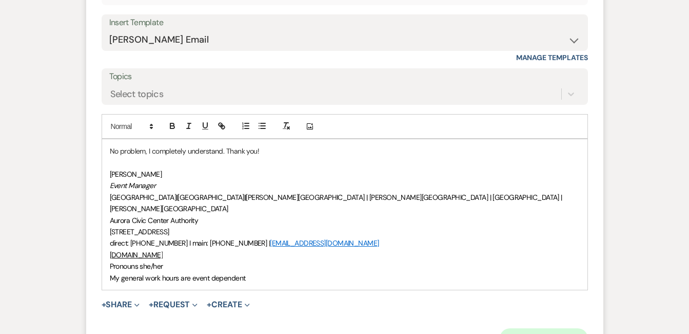  I want to click on button: Share, so click(121, 304).